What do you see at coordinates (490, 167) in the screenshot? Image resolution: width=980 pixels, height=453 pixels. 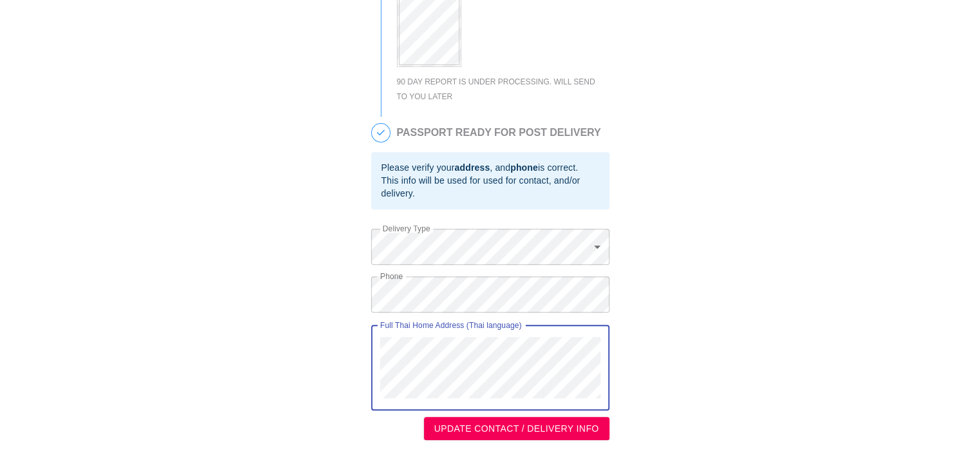 I see `div: Please verify your , and is correct.` at bounding box center [490, 167].